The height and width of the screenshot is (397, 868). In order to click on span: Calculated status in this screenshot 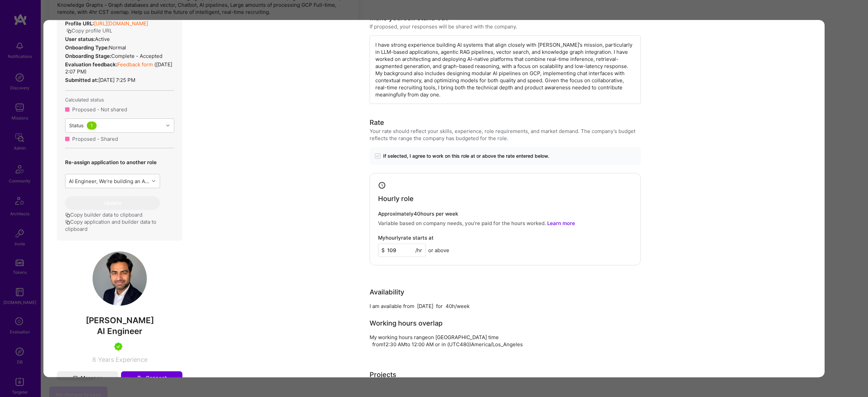, I will do `click(84, 99)`.